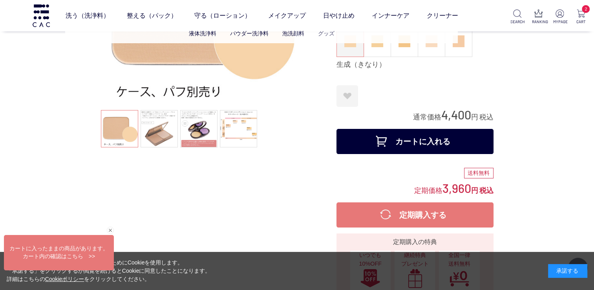 The width and height of the screenshot is (594, 290). I want to click on a: SEARCH, so click(517, 17).